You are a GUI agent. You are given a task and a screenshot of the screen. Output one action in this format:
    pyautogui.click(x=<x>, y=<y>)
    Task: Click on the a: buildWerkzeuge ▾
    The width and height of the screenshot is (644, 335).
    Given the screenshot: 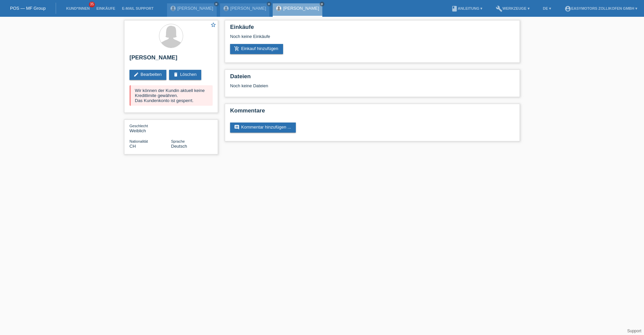 What is the action you would take?
    pyautogui.click(x=513, y=9)
    